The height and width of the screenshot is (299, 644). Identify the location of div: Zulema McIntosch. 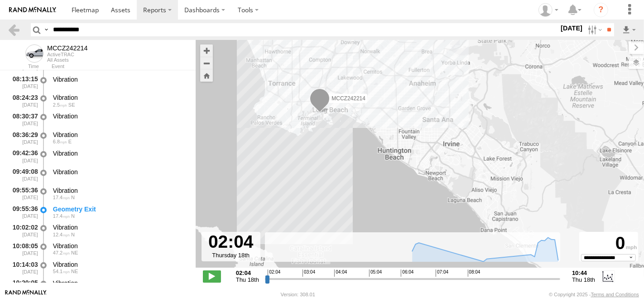
(549, 10).